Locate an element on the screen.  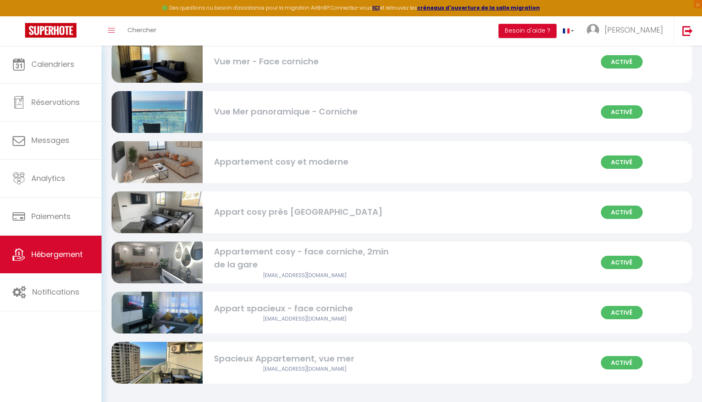
span: Paiements is located at coordinates (51, 216).